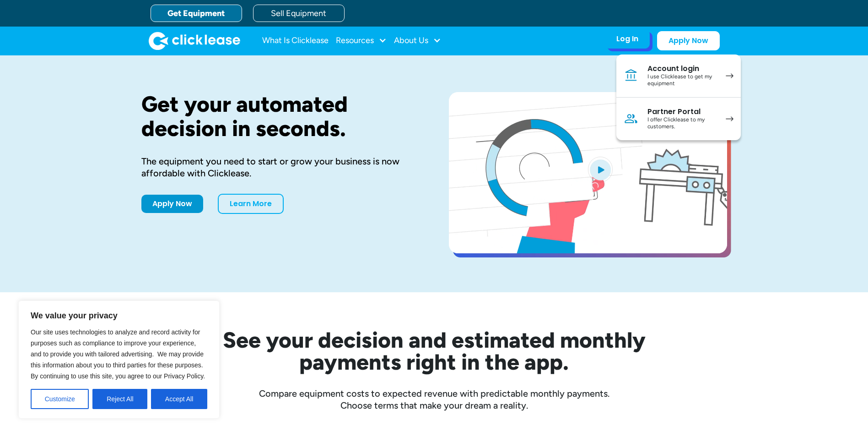 The width and height of the screenshot is (868, 437). What do you see at coordinates (682, 123) in the screenshot?
I see `div: I offer Clicklease to my customers.` at bounding box center [682, 123].